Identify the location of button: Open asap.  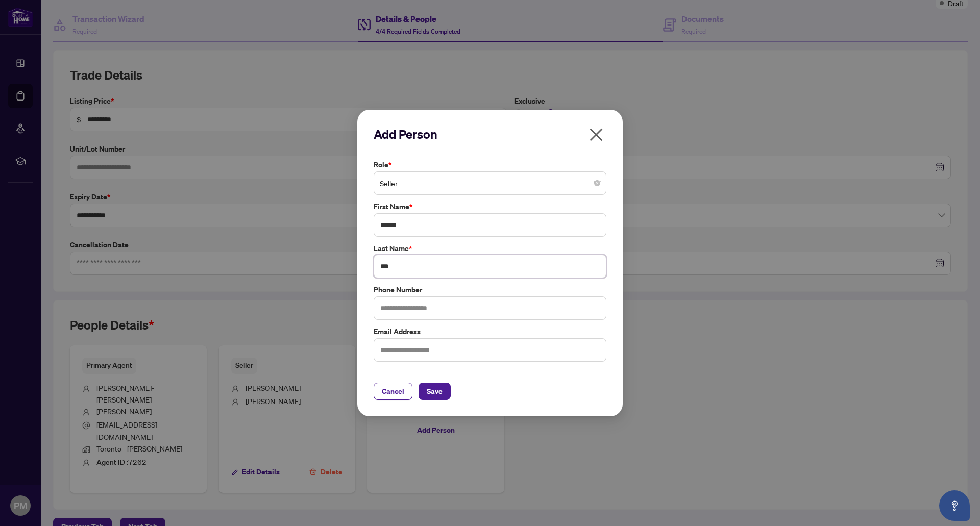
(954, 506).